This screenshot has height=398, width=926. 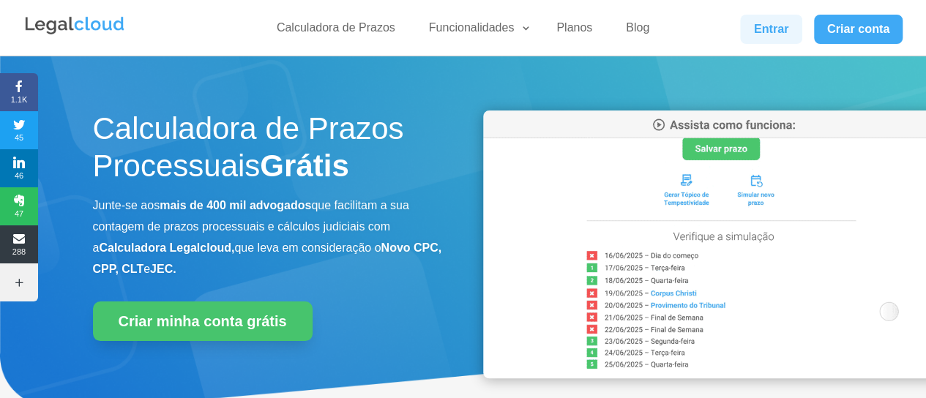 I want to click on a: Entrar, so click(x=771, y=29).